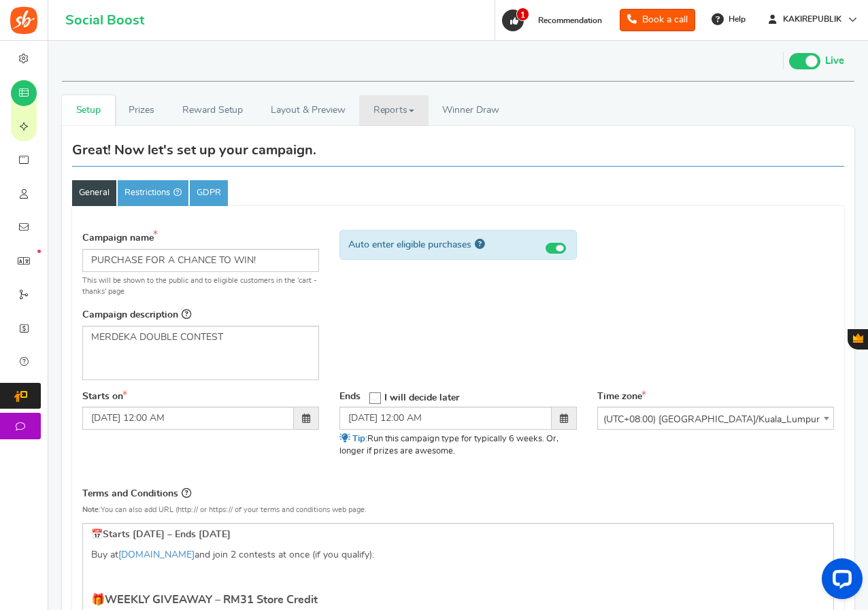  Describe the element at coordinates (201, 286) in the screenshot. I see `small: This will be shown to the public and to eligible customers in the 'cart -thanks' page` at that location.